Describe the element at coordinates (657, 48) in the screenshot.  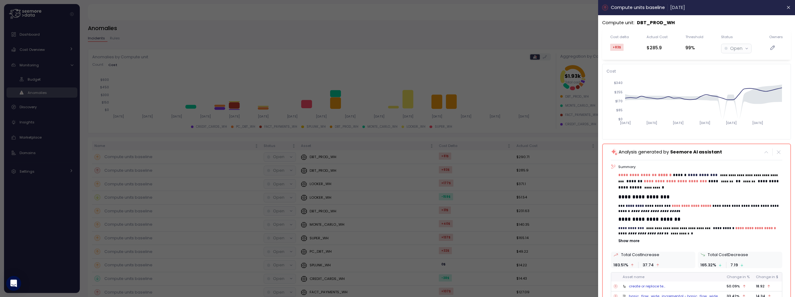
I see `div: $285.9` at that location.